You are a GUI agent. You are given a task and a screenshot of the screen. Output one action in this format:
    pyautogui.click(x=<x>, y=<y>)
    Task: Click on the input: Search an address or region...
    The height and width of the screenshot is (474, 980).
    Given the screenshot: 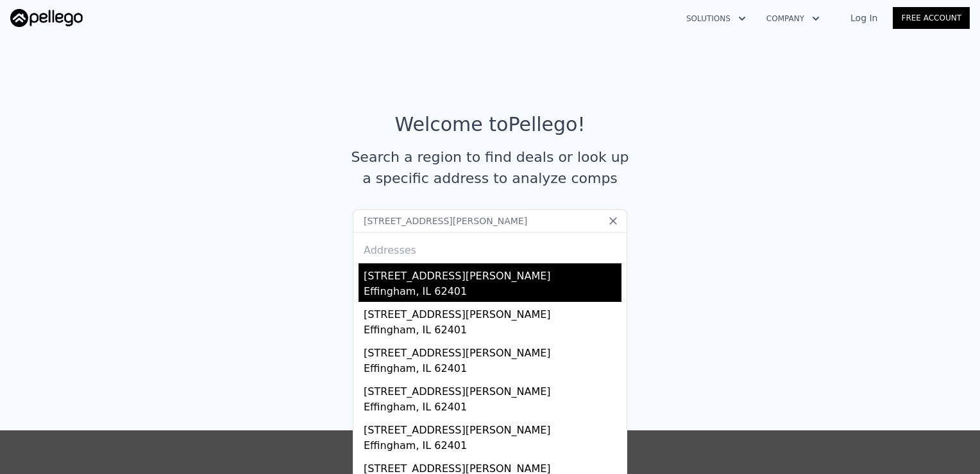 What is the action you would take?
    pyautogui.click(x=490, y=221)
    